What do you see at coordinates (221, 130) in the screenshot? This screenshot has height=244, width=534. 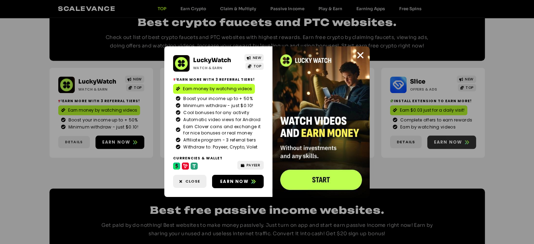 I see `span: Earn Clover coins and exchange it for nice bonuses or real money` at bounding box center [221, 130].